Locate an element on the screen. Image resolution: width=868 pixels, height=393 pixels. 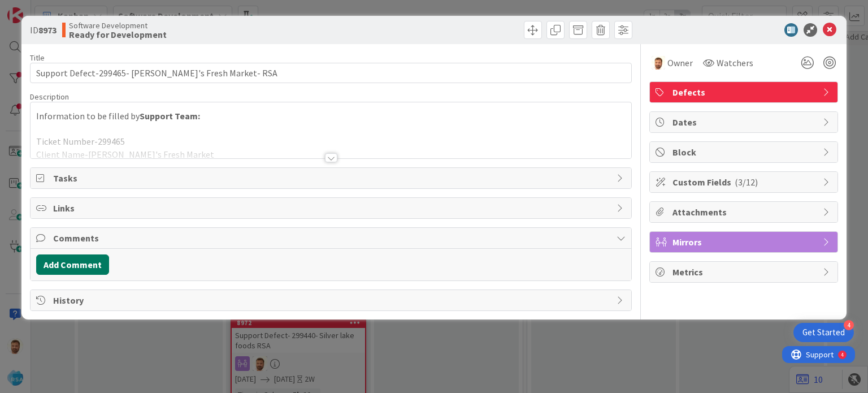
p: Information to be filled by is located at coordinates (331, 116).